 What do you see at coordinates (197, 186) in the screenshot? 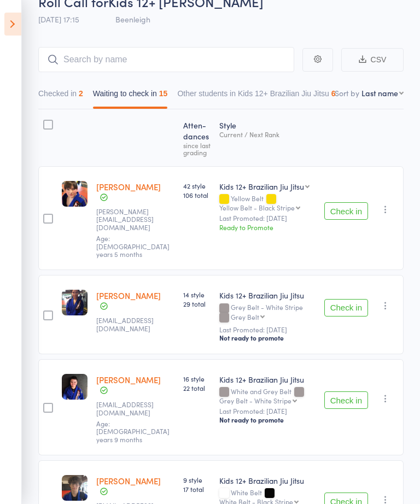
I see `span: 42 style` at bounding box center [197, 186].